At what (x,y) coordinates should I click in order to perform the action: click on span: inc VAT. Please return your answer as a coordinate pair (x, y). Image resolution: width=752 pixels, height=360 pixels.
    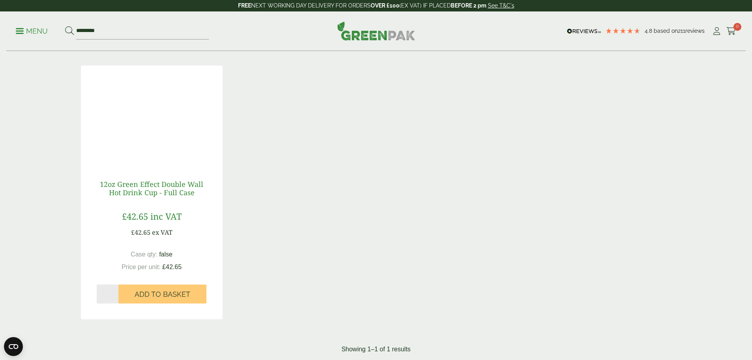
    Looking at the image, I should click on (166, 216).